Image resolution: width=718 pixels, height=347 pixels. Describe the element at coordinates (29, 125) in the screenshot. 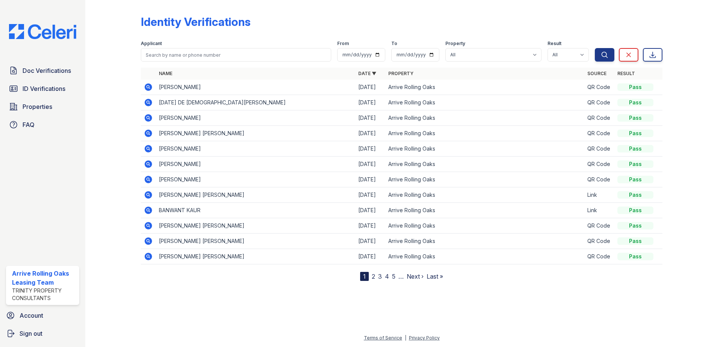

I see `span: FAQ` at that location.